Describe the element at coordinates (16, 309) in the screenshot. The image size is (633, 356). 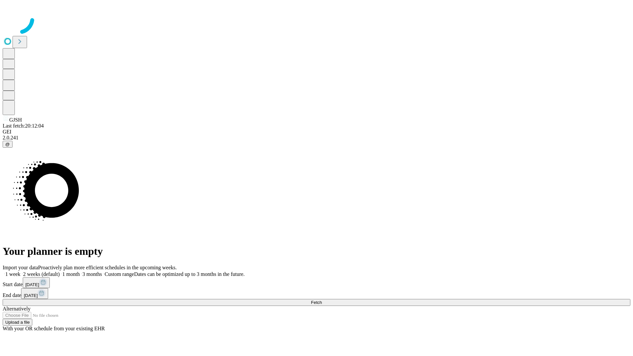
I see `span: Alternatively` at that location.